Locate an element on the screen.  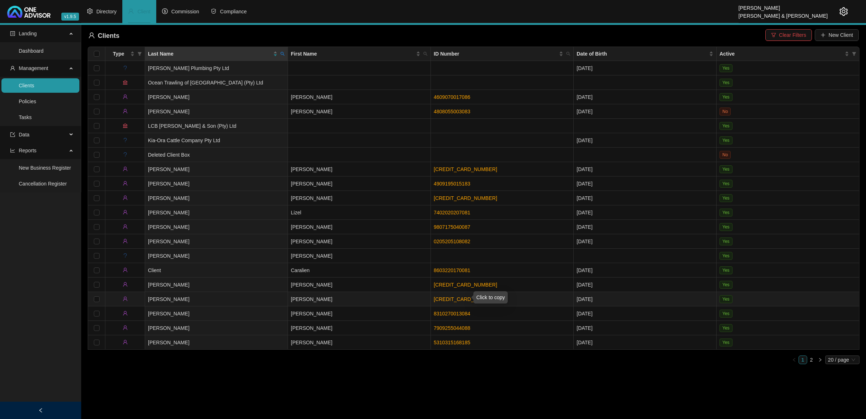
span: import is located at coordinates (13, 135).